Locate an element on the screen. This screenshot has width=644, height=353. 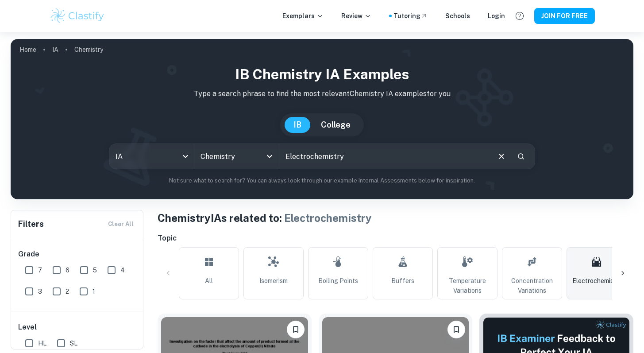
h6: Topic is located at coordinates (395, 239).